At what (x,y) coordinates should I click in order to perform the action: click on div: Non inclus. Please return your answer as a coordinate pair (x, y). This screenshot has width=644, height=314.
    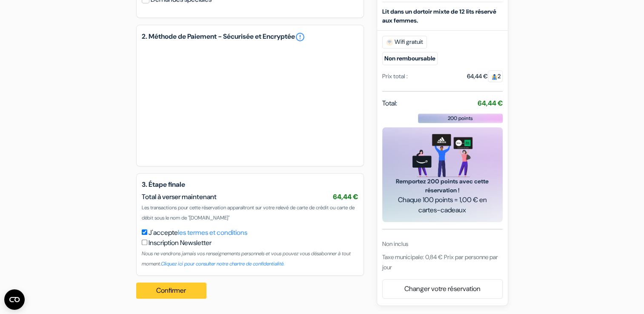
    Looking at the image, I should click on (442, 244).